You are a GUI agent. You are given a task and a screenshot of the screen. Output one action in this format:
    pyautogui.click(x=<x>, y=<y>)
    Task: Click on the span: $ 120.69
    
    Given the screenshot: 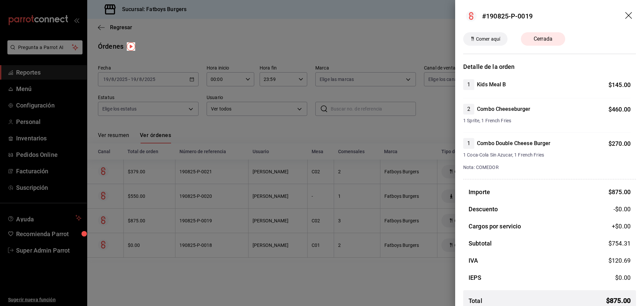 What is the action you would take?
    pyautogui.click(x=620, y=261)
    